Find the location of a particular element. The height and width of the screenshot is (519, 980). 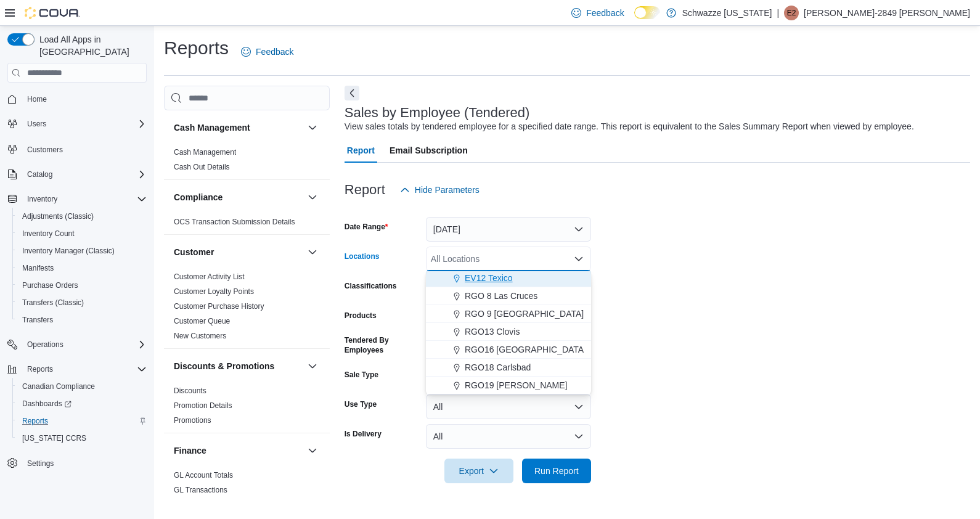

span: Washington CCRS is located at coordinates (82, 439).